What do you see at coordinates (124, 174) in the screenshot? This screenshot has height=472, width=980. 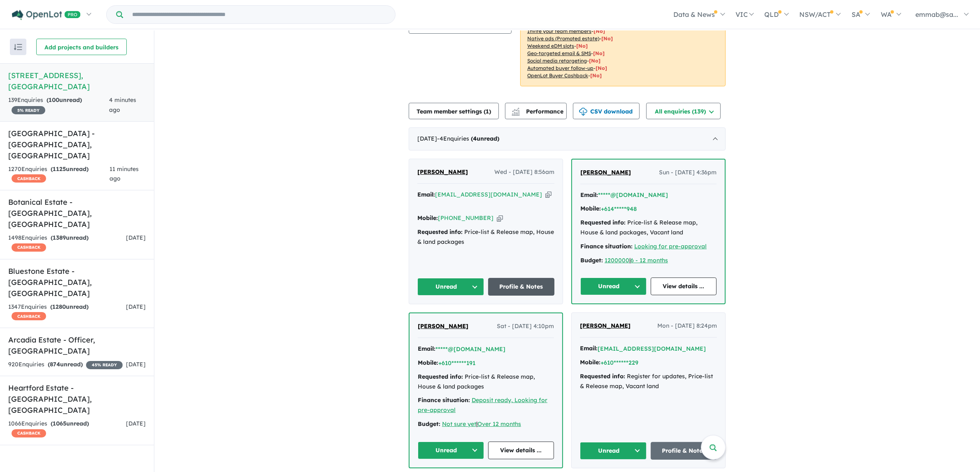 I see `span: 11 minutes ago` at bounding box center [124, 174].